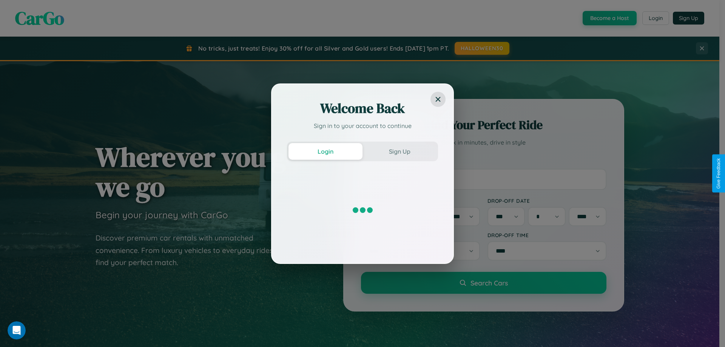  Describe the element at coordinates (362, 108) in the screenshot. I see `h2: Welcome Back` at that location.